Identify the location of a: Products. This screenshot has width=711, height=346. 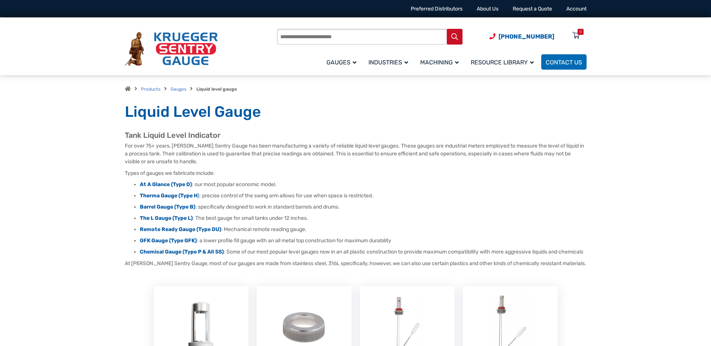
(151, 89).